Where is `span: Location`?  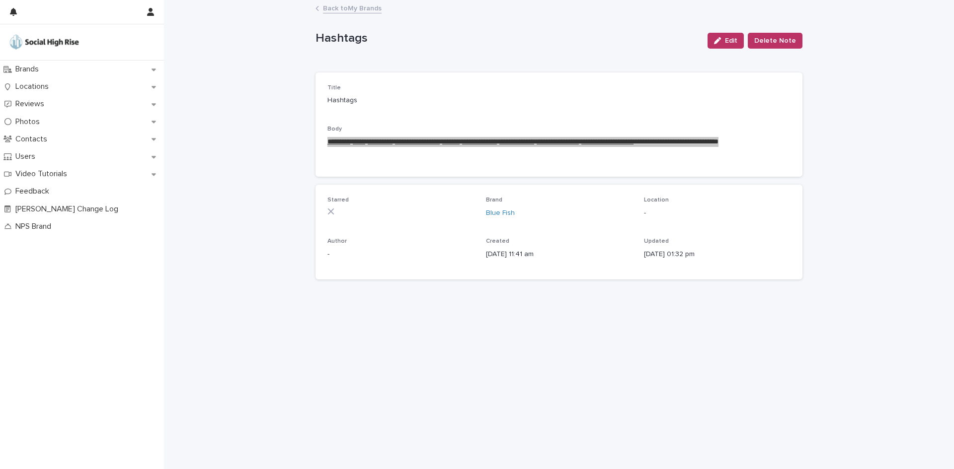
span: Location is located at coordinates (656, 200).